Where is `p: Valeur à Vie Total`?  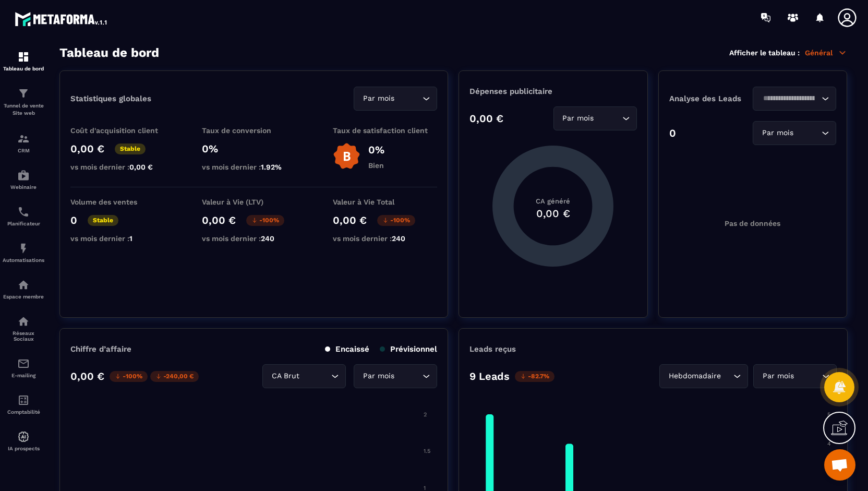 p: Valeur à Vie Total is located at coordinates (385, 202).